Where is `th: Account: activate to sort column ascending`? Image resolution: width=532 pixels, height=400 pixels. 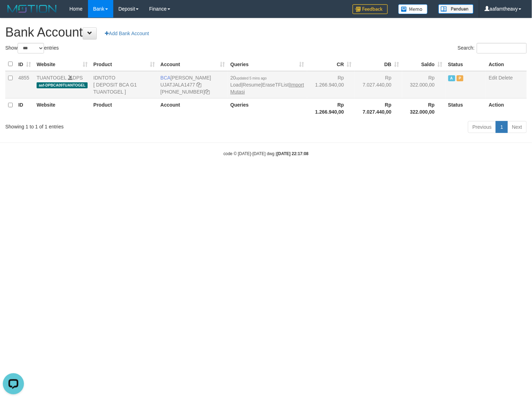
th: Account: activate to sort column ascending is located at coordinates (193, 64).